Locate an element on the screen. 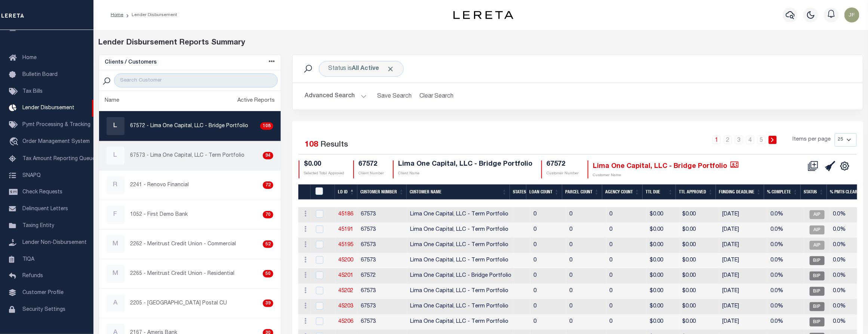 This screenshot has height=334, width=868. a: L67572 - Lima One Capital, LLC - Bridge Portfolio108 is located at coordinates (190, 126).